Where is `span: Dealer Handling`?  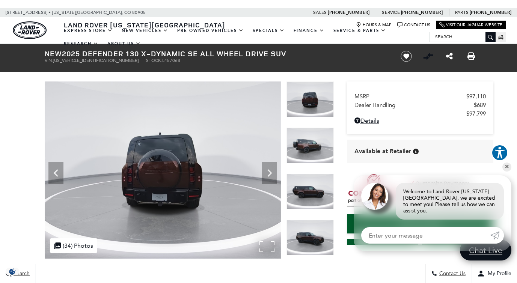 span: Dealer Handling is located at coordinates (414, 105).